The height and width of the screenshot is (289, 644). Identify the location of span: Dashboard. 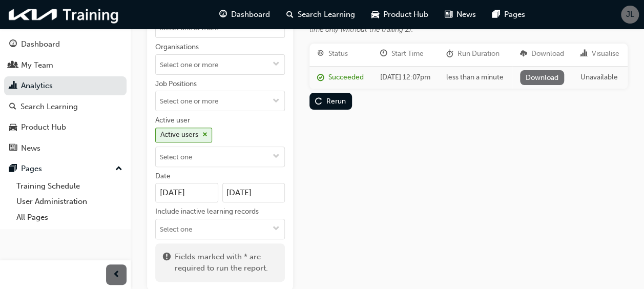
(250, 15).